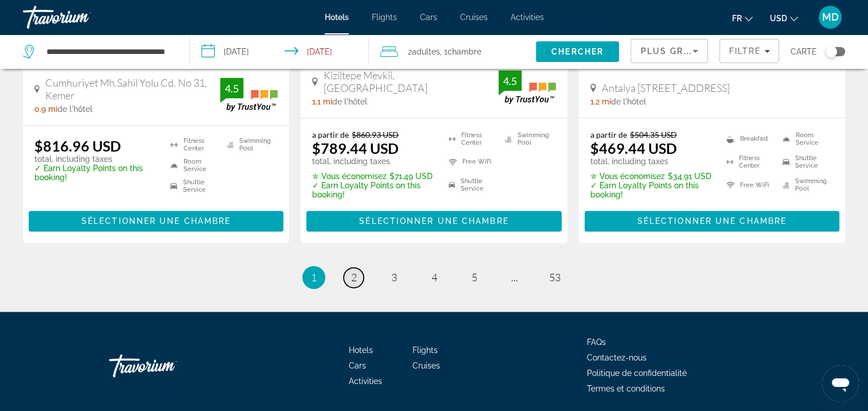 The height and width of the screenshot is (411, 868). I want to click on button: Filters, so click(749, 51).